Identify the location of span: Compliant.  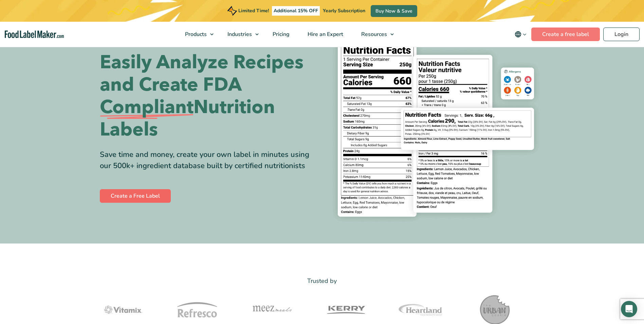
(147, 107).